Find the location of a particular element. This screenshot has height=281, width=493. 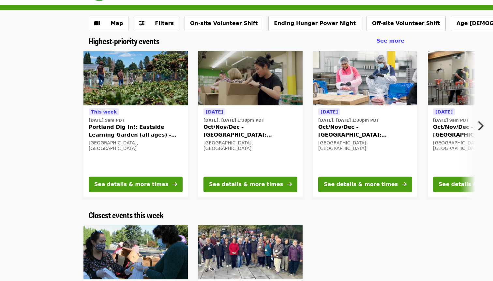

span: This week is located at coordinates (104, 112).